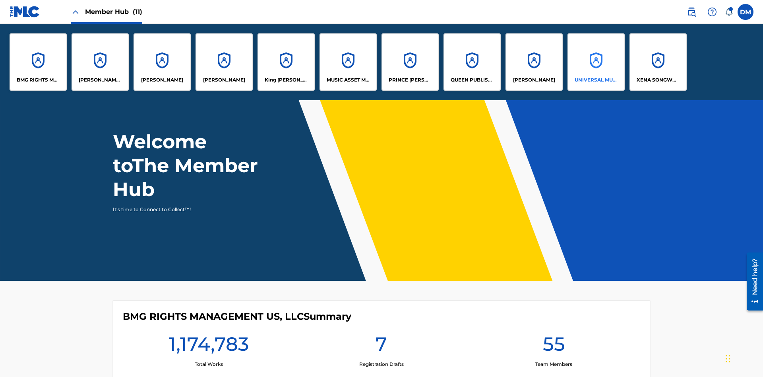  What do you see at coordinates (187, 165) in the screenshot?
I see `h1: Welcome to The Member Hub` at bounding box center [187, 165].